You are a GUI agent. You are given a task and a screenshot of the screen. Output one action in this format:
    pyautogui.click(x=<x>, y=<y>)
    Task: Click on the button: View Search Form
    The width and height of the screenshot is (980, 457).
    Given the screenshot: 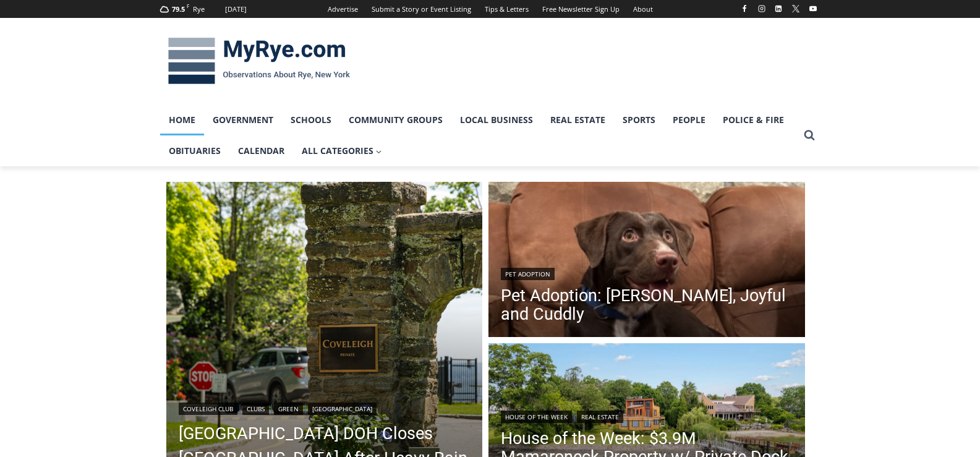 What is the action you would take?
    pyautogui.click(x=810, y=135)
    